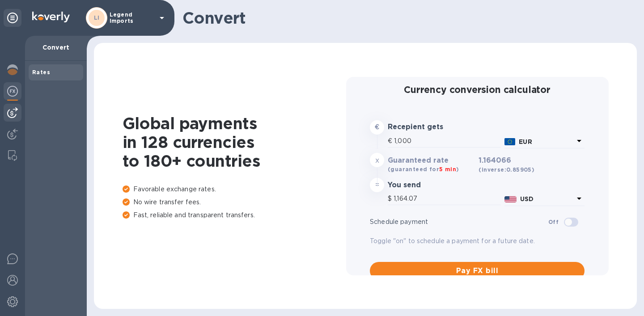 This screenshot has width=644, height=316. I want to click on h3: You send, so click(432, 185).